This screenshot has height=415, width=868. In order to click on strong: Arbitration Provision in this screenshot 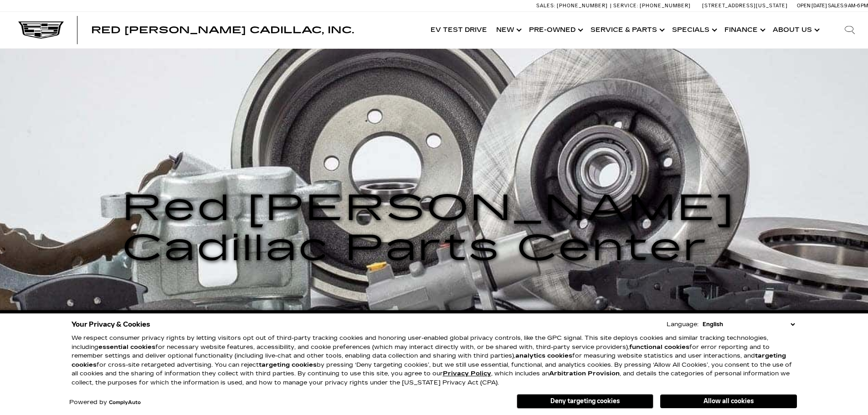, I will do `click(584, 374)`.